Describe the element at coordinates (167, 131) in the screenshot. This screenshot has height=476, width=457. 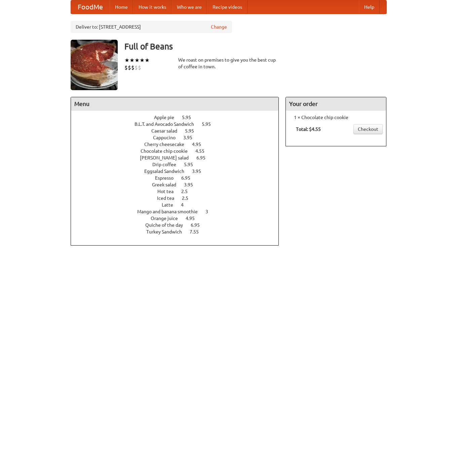
I see `span: Caesar salad` at that location.